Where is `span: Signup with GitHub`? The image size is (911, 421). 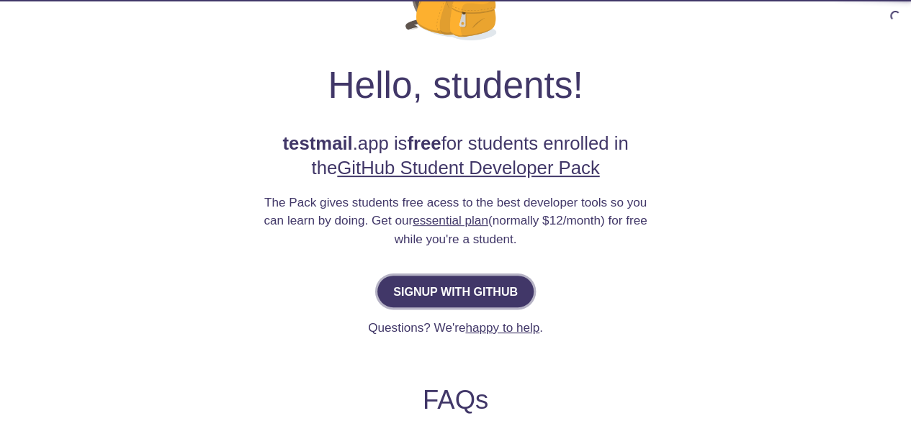
span: Signup with GitHub is located at coordinates (455, 292).